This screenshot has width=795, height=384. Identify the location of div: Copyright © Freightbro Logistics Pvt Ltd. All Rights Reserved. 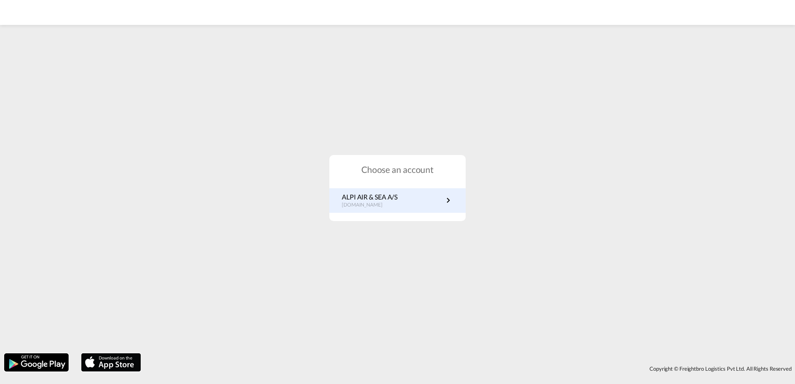
(470, 369).